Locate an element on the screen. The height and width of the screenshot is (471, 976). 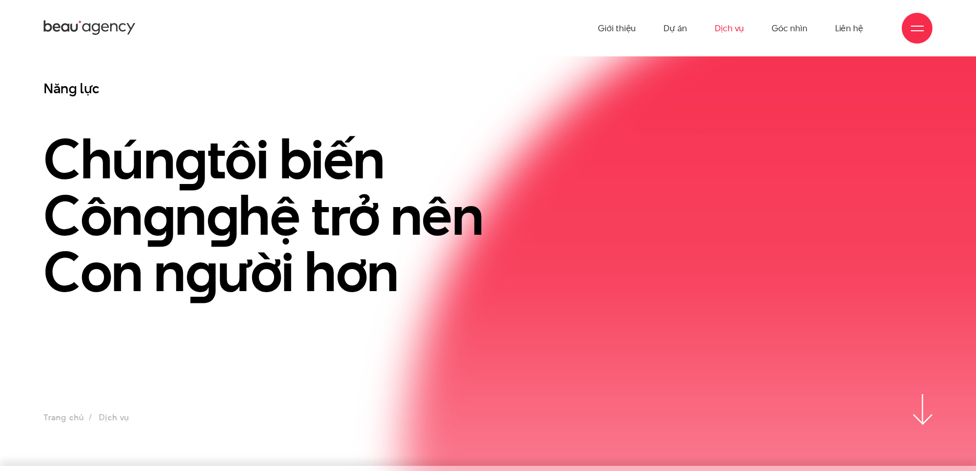
a: Trang chủ is located at coordinates (64, 417).